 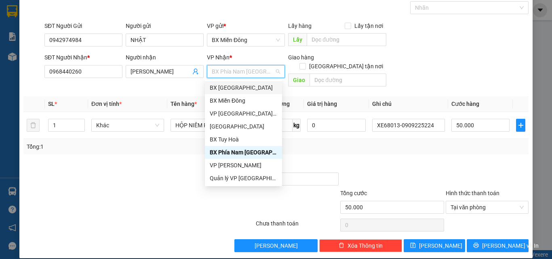 What do you see at coordinates (165, 57) in the screenshot?
I see `div: Người nhận` at bounding box center [165, 57].